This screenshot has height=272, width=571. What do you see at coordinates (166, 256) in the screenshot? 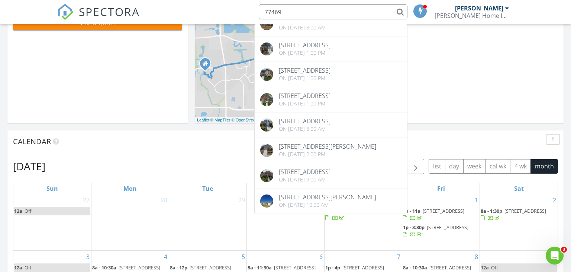
I see `a: Go to August 4, 2025` at bounding box center [166, 256].